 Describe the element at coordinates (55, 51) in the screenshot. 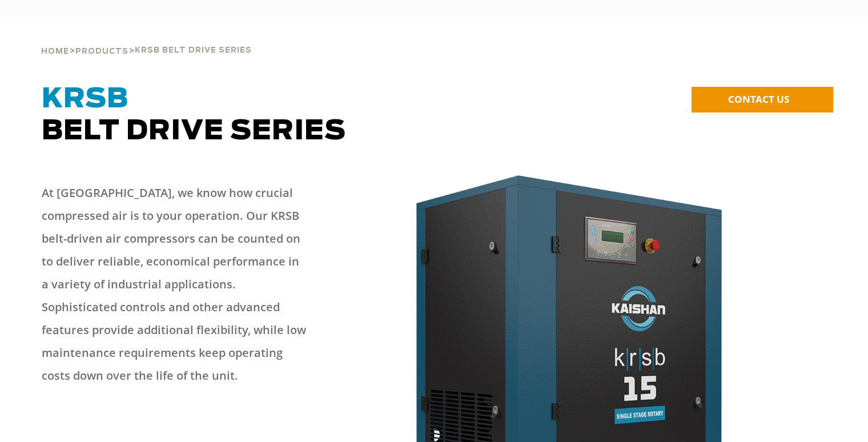

I see `span: Home` at that location.